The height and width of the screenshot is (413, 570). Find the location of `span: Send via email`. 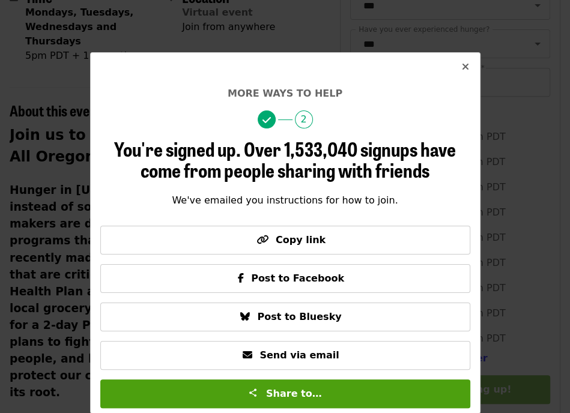

span: Send via email is located at coordinates (299, 355).